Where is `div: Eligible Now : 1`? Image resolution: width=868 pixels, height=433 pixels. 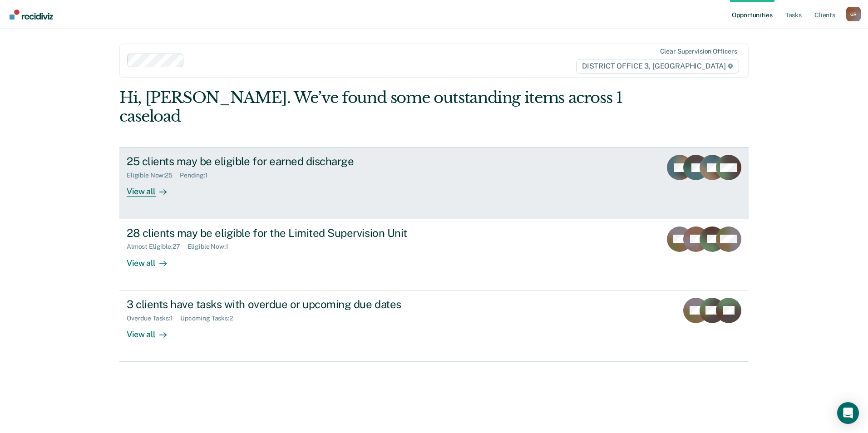 div: Eligible Now : 1 is located at coordinates (212, 246).